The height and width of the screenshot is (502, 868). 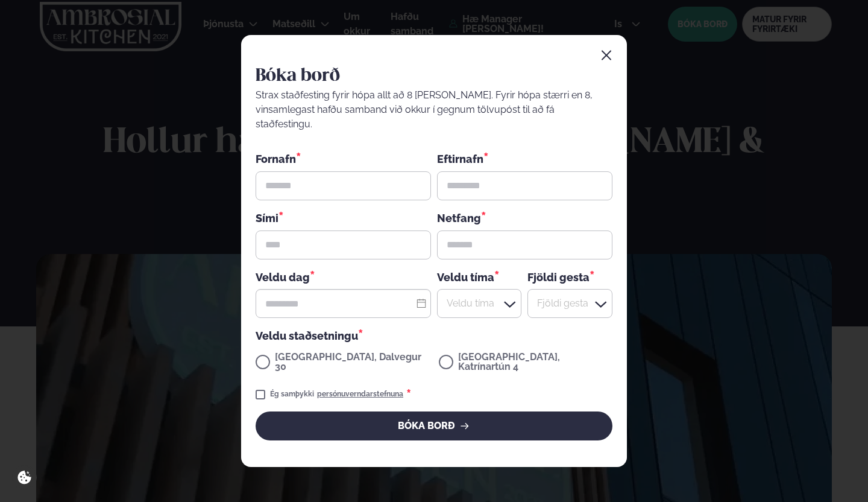 I want to click on a: Cookie settings, so click(x=24, y=477).